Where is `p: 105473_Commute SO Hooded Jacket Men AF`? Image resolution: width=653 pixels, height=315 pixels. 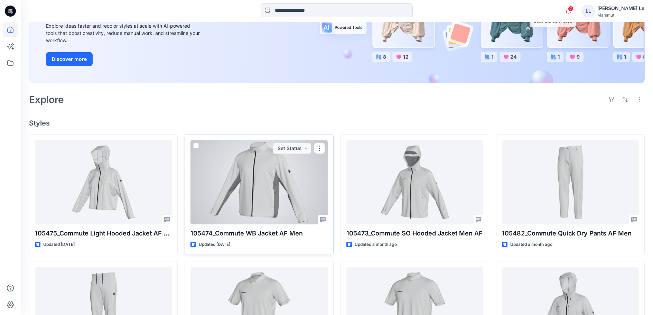 p: 105473_Commute SO Hooded Jacket Men AF is located at coordinates (415, 233).